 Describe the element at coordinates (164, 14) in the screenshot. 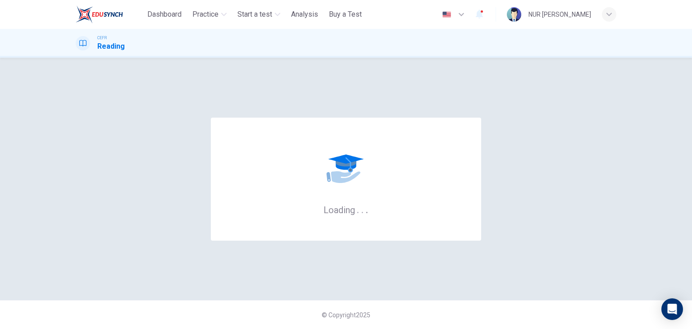

I see `button: Dashboard` at that location.